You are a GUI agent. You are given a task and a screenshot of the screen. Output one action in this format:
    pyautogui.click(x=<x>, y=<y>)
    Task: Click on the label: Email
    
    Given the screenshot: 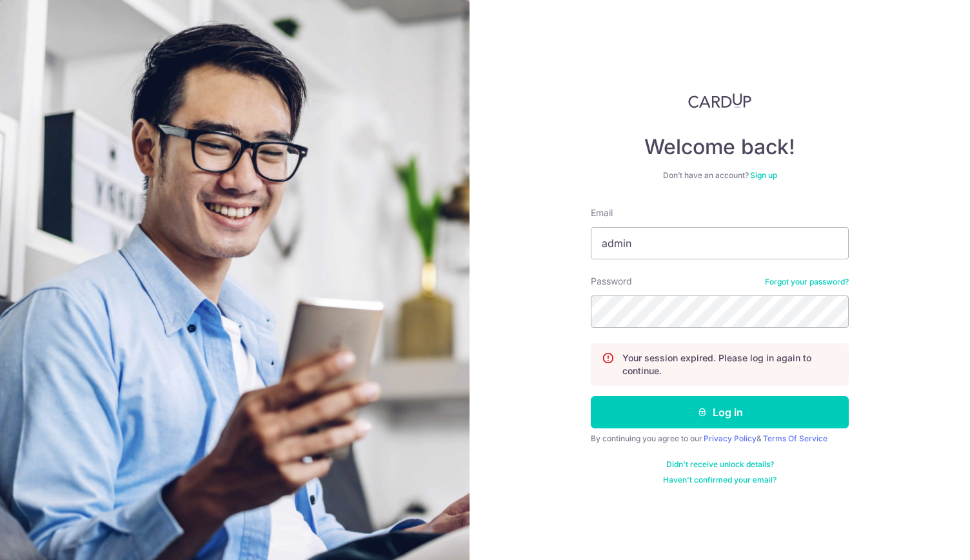 What is the action you would take?
    pyautogui.click(x=602, y=213)
    